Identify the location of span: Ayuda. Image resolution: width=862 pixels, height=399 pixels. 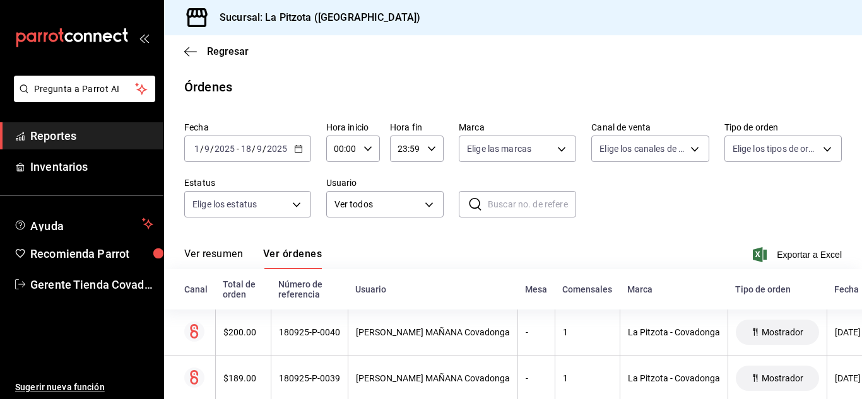
(83, 224).